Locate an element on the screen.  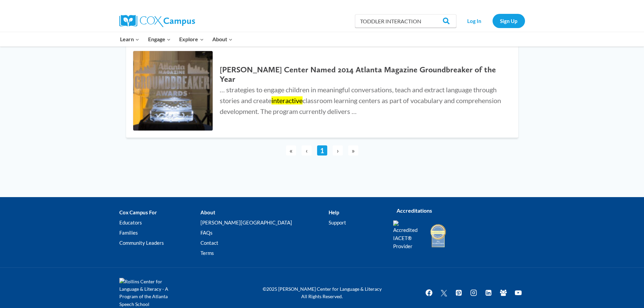
mark: interactive is located at coordinates (287, 101).